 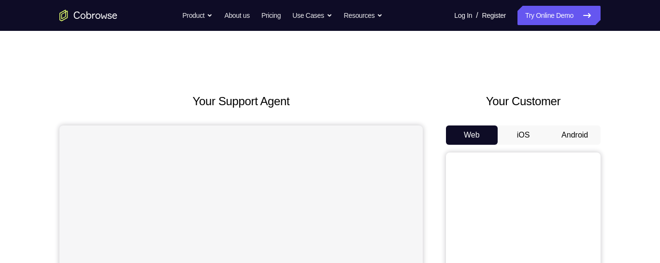 I want to click on a: Pricing, so click(x=271, y=15).